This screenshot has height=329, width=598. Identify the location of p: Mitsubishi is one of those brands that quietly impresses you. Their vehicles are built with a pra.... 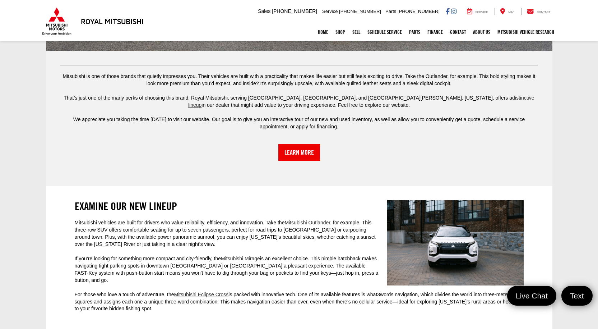
(299, 80).